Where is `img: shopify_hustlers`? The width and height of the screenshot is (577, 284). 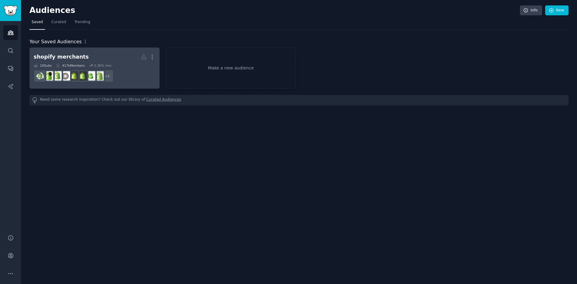
img: shopify_hustlers is located at coordinates (99, 76).